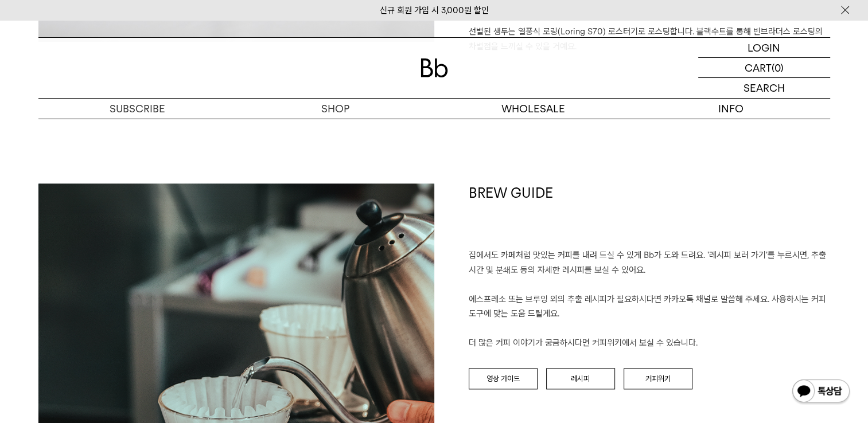 This screenshot has width=868, height=423. I want to click on p: SEARCH, so click(764, 88).